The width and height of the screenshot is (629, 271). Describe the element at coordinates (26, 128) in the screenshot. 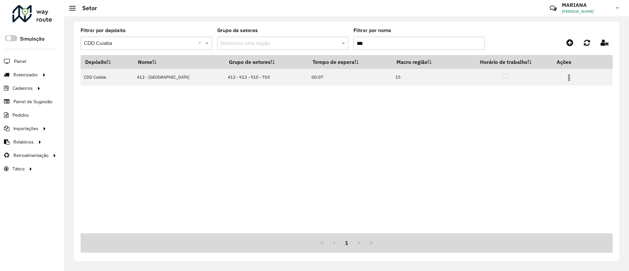

I see `span: Importações` at that location.